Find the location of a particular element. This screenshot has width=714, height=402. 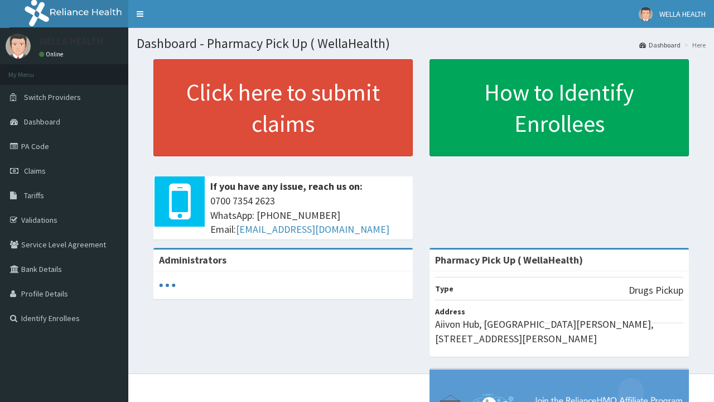

span: Tariffs is located at coordinates (34, 195).